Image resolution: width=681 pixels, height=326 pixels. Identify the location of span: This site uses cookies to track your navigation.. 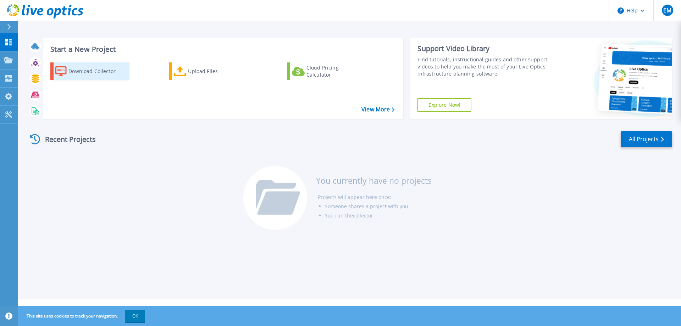
(82, 316).